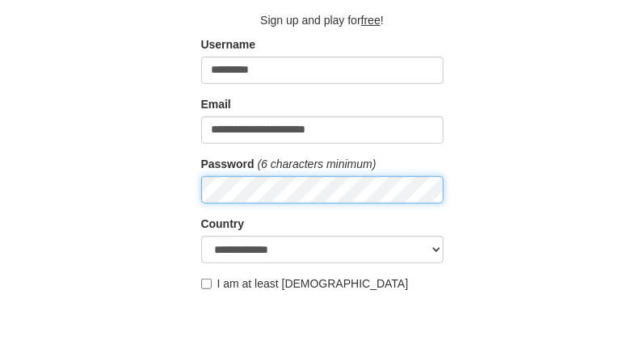 Image resolution: width=644 pixels, height=353 pixels. I want to click on label: Email, so click(216, 104).